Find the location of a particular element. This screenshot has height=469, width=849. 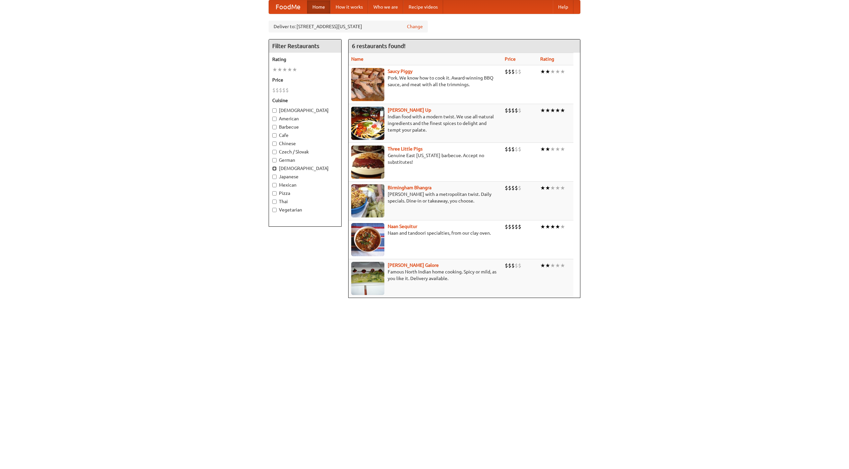

b: Birmingham Bhangra is located at coordinates (410, 188).